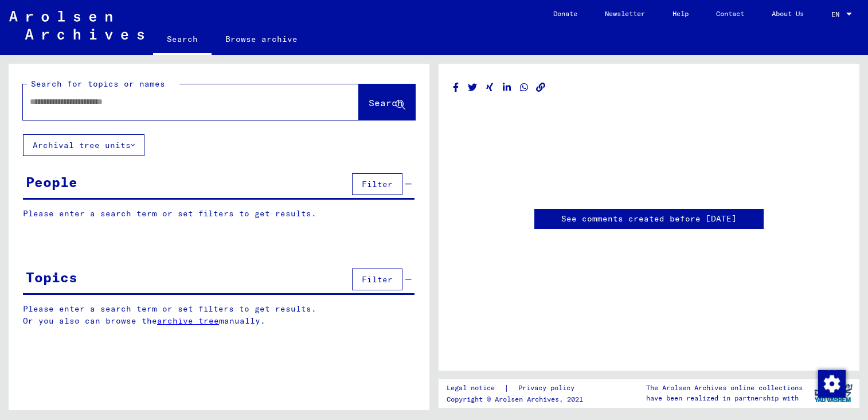 This screenshot has height=420, width=868. Describe the element at coordinates (98, 84) in the screenshot. I see `mat-label: Search for topics or names` at that location.